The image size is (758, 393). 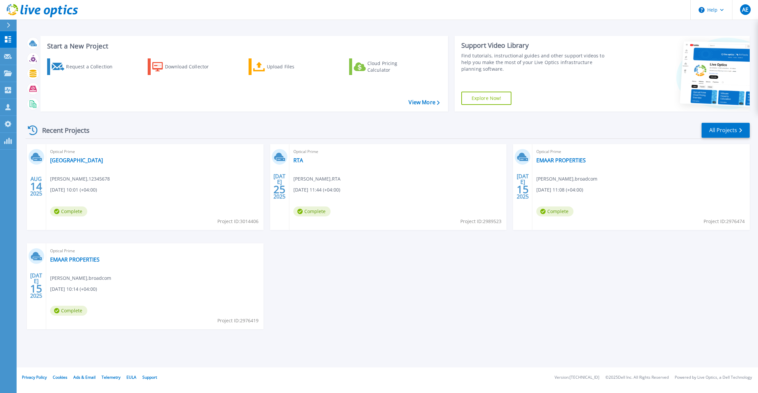 What do you see at coordinates (481, 221) in the screenshot?
I see `span: Project ID: 2989523` at bounding box center [481, 221].